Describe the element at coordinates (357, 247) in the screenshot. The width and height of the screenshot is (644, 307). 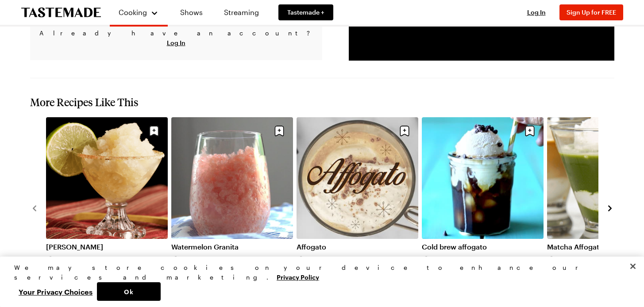
I see `a: Affogato` at that location.